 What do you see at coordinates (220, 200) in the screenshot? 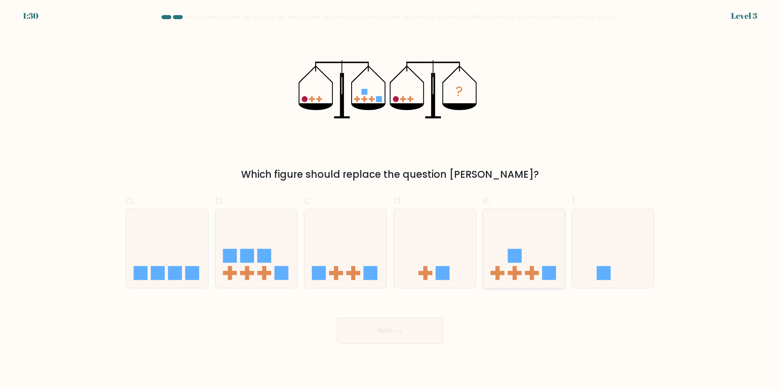
I see `span: b.` at bounding box center [220, 200].